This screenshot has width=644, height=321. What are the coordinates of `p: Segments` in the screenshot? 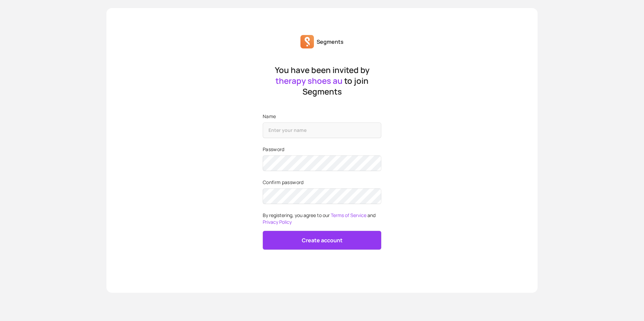 It's located at (330, 42).